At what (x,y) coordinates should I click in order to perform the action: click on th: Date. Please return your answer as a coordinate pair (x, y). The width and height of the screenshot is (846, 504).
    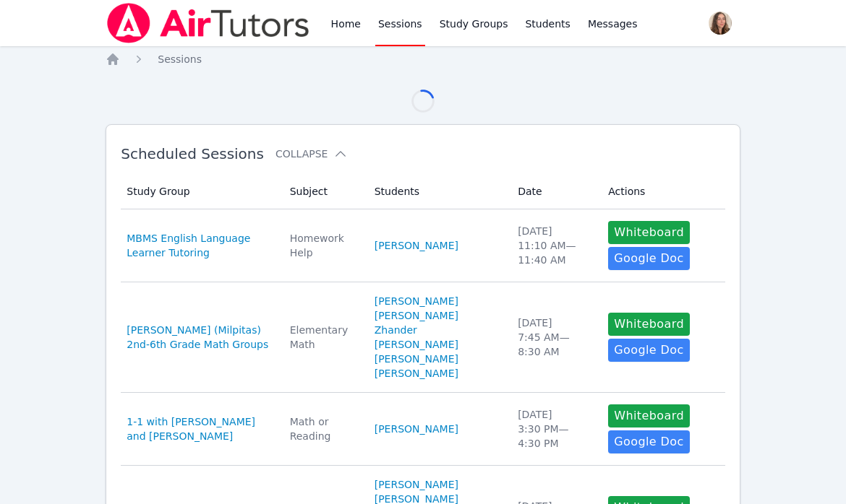
    Looking at the image, I should click on (554, 191).